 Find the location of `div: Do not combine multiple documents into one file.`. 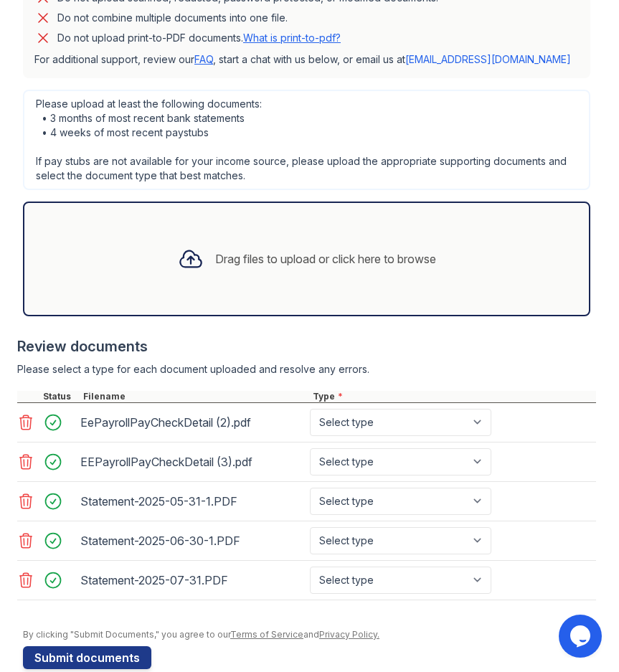

div: Do not combine multiple documents into one file. is located at coordinates (172, 18).